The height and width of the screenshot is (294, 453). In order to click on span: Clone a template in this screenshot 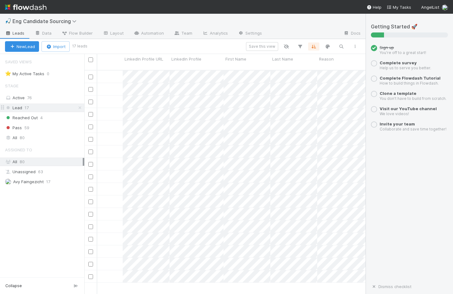, I will do `click(398, 93)`.